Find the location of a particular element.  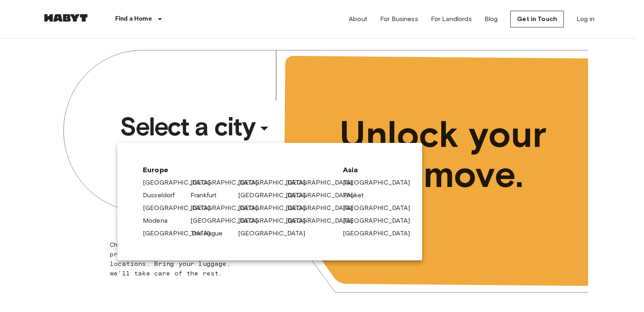

span: Asia is located at coordinates (370, 169).